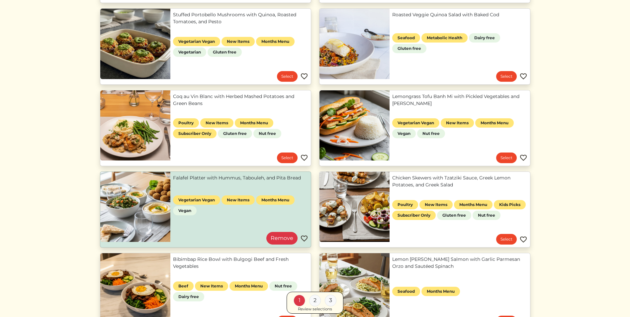 The width and height of the screenshot is (630, 317). I want to click on a: Falafel Platter with Hummus, Tabouleh, and Pita Bread, so click(240, 178).